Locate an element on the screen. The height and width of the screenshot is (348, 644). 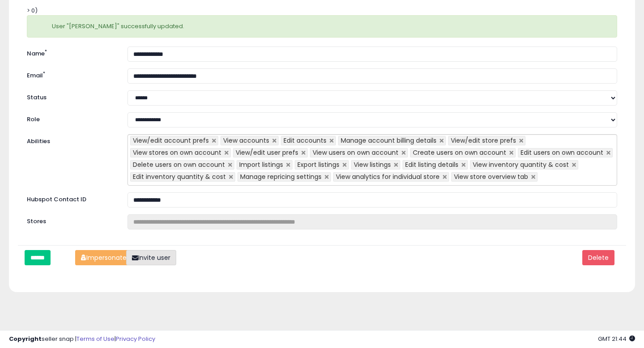
span: Manage account billing details is located at coordinates (389, 141).